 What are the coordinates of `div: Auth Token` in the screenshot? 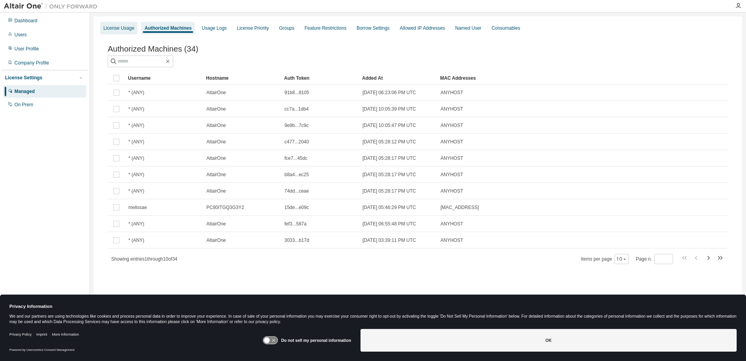 It's located at (320, 78).